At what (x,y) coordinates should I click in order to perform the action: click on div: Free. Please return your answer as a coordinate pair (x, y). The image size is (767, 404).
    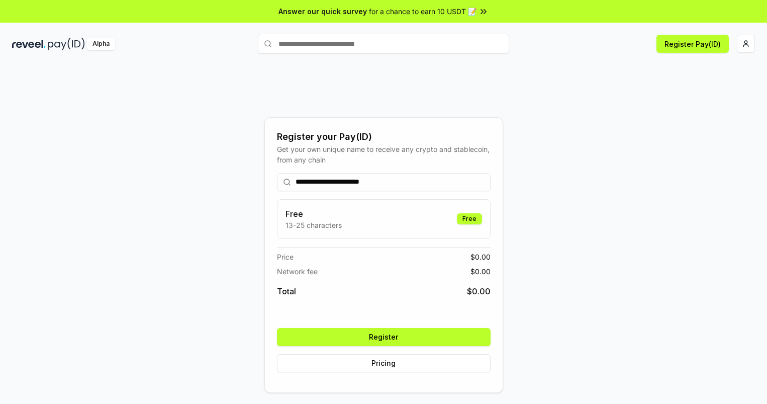
    Looking at the image, I should click on (470, 219).